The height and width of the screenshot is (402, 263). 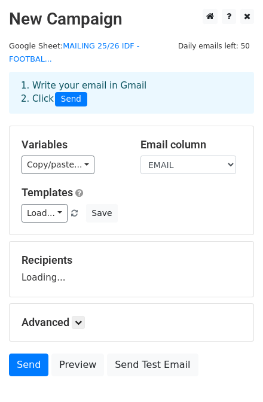 What do you see at coordinates (74, 53) in the screenshot?
I see `a: MAILING 25/26 IDF - FOOTBAL...` at bounding box center [74, 53].